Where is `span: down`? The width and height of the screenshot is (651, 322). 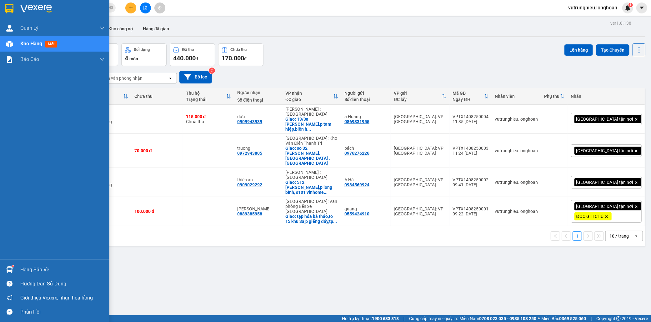
span: down is located at coordinates (102, 59).